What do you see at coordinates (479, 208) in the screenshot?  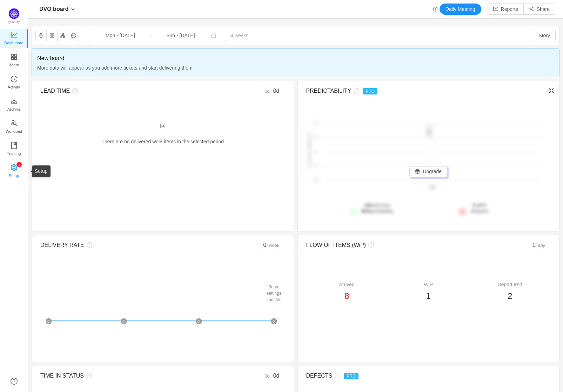 I see `span: delayed` at bounding box center [479, 208].